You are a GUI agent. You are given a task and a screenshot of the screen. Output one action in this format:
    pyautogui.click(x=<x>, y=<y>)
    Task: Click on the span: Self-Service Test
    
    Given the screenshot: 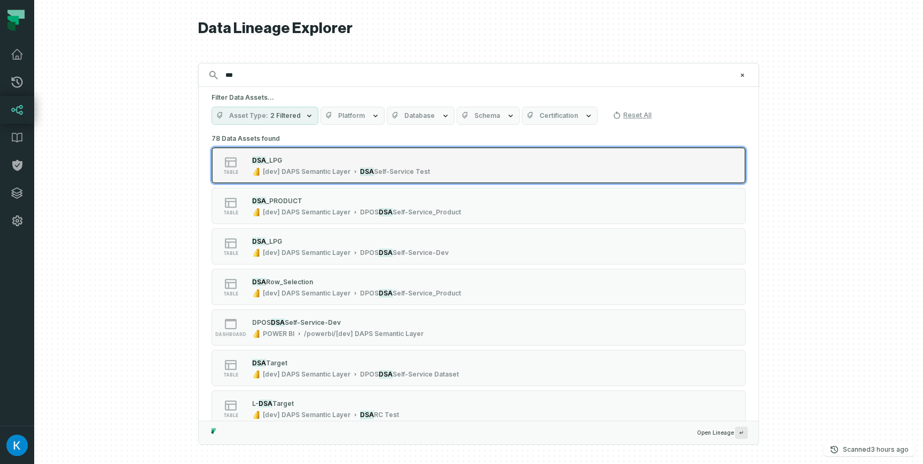 What is the action you would take?
    pyautogui.click(x=401, y=172)
    